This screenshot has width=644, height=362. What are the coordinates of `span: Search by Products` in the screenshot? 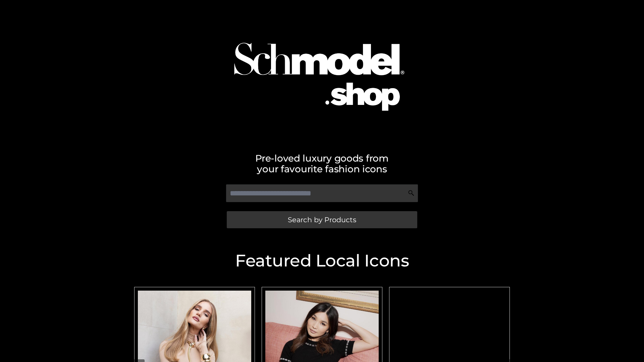 It's located at (322, 220).